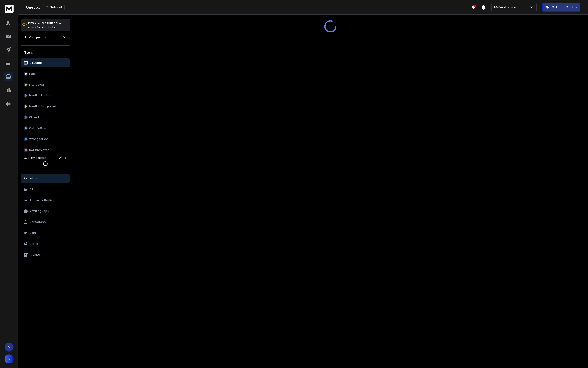 Image resolution: width=588 pixels, height=368 pixels. I want to click on button: Automatic Replies, so click(45, 200).